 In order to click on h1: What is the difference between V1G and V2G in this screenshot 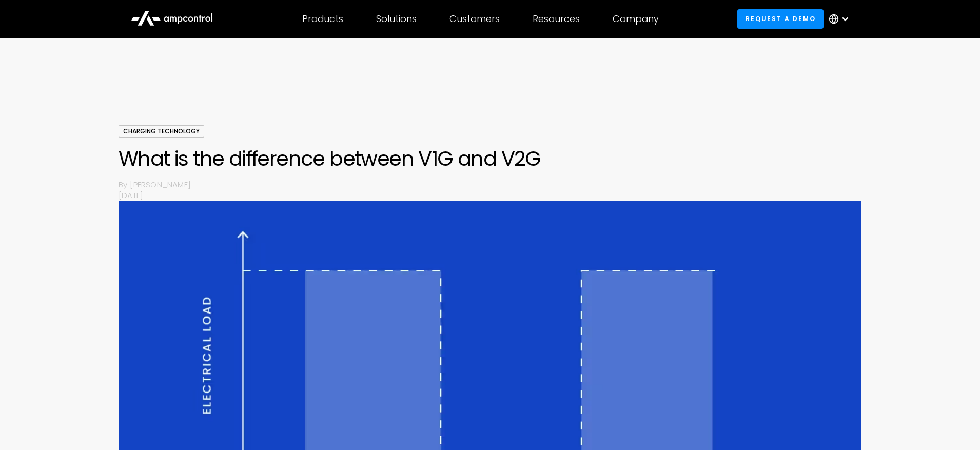, I will do `click(490, 159)`.